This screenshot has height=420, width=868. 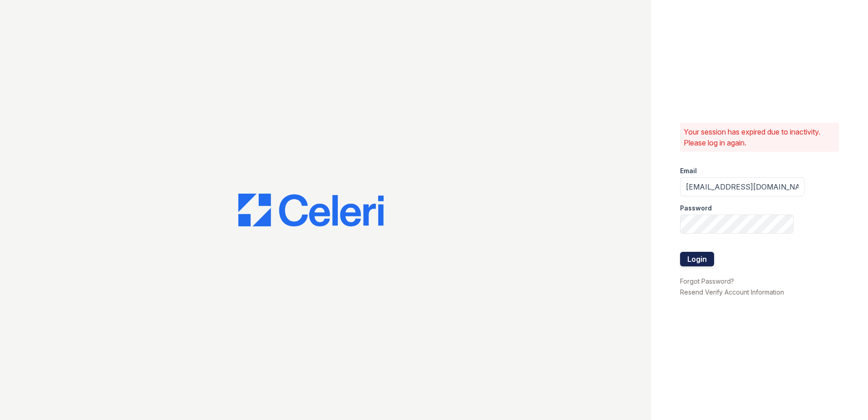 What do you see at coordinates (311, 210) in the screenshot?
I see `img: CE_Logo_Blue-a8612792a0a2168367f1c8372b55b34899dd931a85d93a1a3d3e32e68fde9ad4.png` at bounding box center [311, 210].